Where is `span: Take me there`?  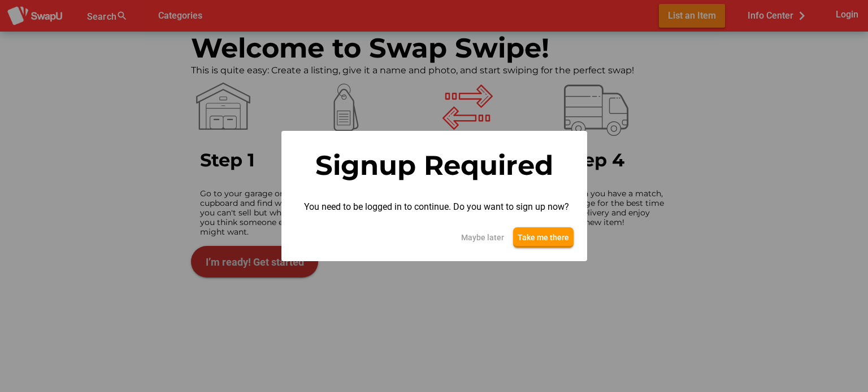
span: Take me there is located at coordinates (543, 238).